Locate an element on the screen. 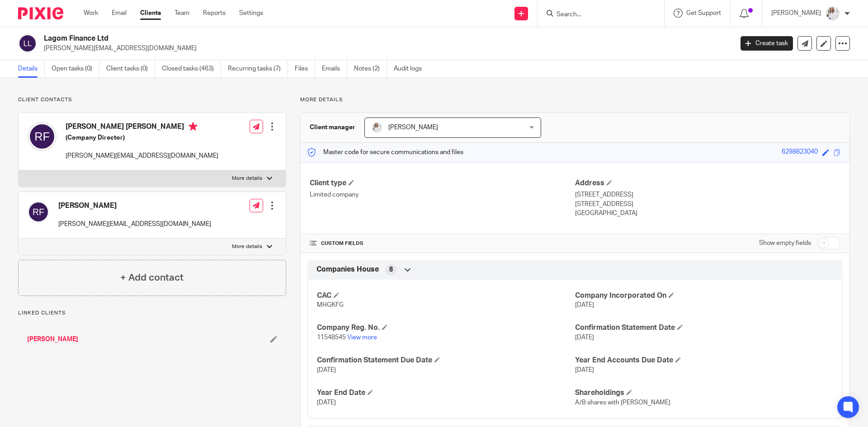 The width and height of the screenshot is (868, 427). p: Linked clients is located at coordinates (152, 313).